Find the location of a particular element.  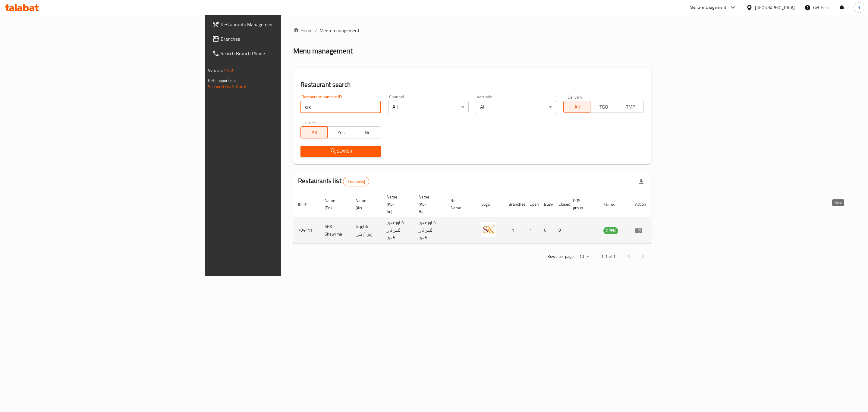

span: Ref. Name is located at coordinates (460, 204).